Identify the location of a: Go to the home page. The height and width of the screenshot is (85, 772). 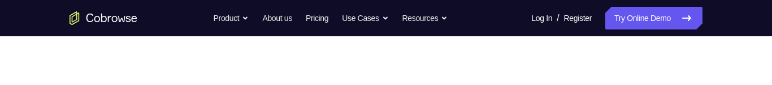
(103, 18).